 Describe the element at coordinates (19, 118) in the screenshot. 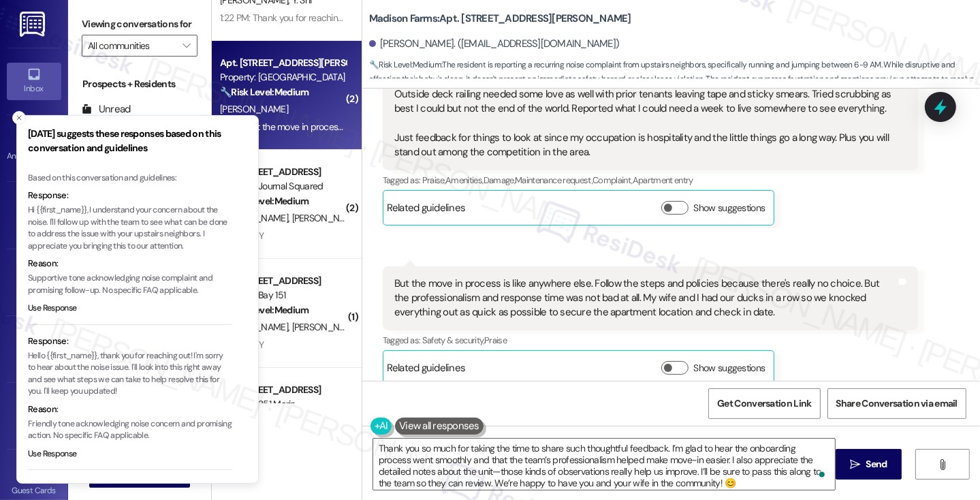

I see `button: Close toast` at that location.